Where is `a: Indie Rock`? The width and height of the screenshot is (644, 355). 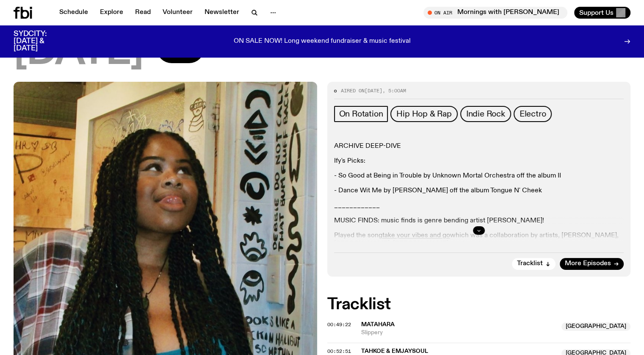 a: Indie Rock is located at coordinates (486, 114).